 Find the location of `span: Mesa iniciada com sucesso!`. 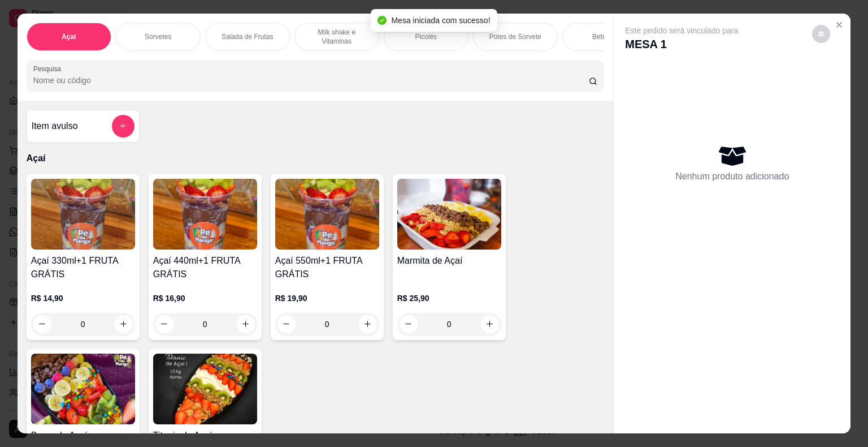

span: Mesa iniciada com sucesso! is located at coordinates (440, 21).